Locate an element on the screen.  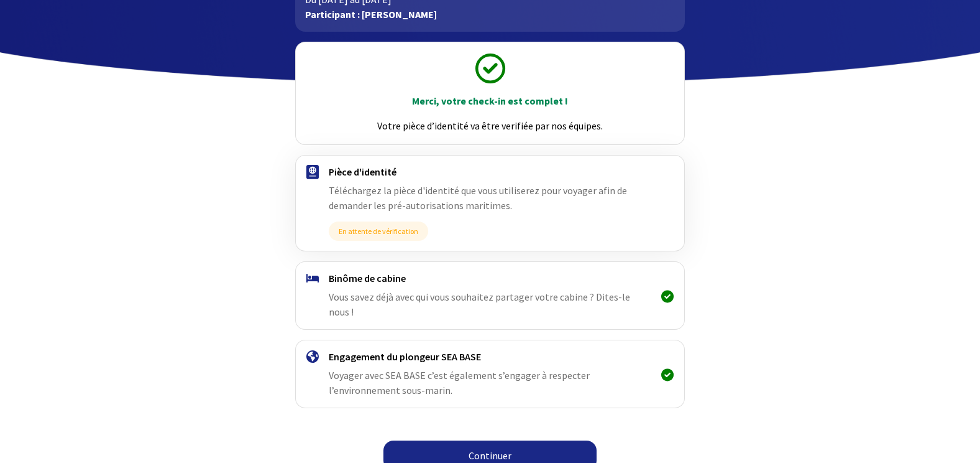
span: Téléchargez la pièce d'identité que vous utiliserez pour voyager afin de demander les pré-autoris... is located at coordinates (478, 198).